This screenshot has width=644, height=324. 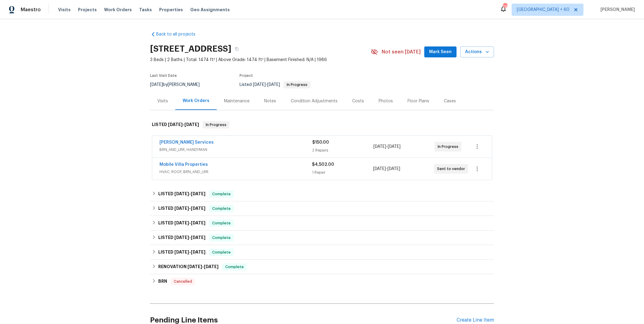 I want to click on span: BRN_AND_LRR, HANDYMAN, so click(x=236, y=150).